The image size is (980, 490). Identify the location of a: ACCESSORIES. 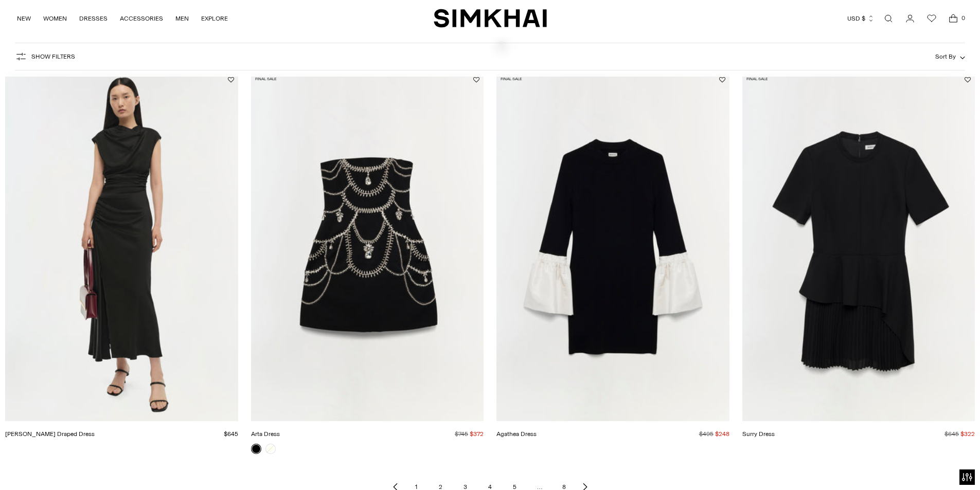
(142, 19).